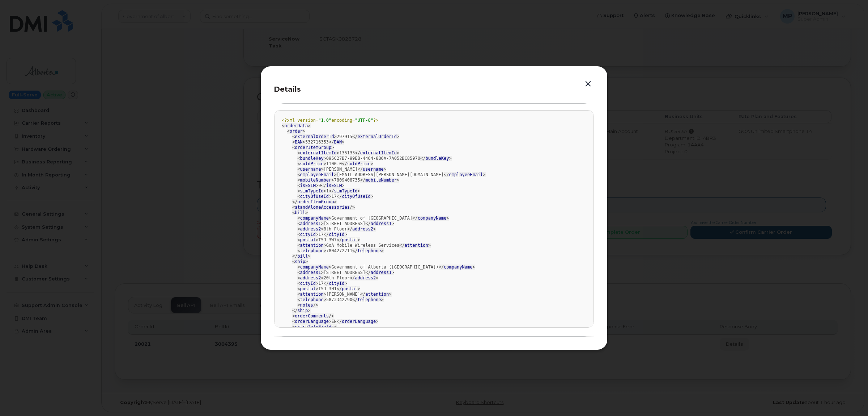  Describe the element at coordinates (314, 136) in the screenshot. I see `span: externalOrderId` at that location.